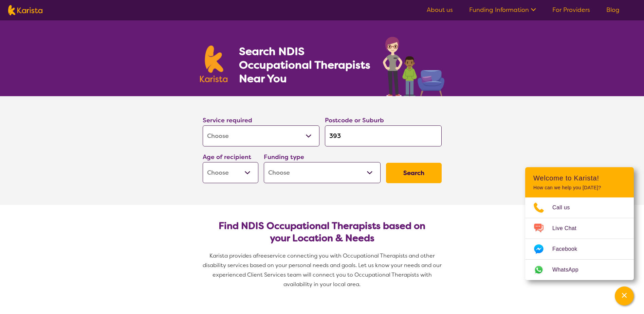 This screenshot has height=314, width=644. What do you see at coordinates (322, 232) in the screenshot?
I see `h2: Find NDIS Occupational Therapists based on your Location & Needs` at bounding box center [322, 232].